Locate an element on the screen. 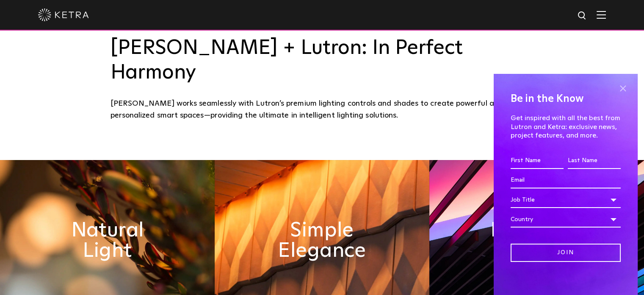  img: Hamburger%20Nav.svg is located at coordinates (601, 15).